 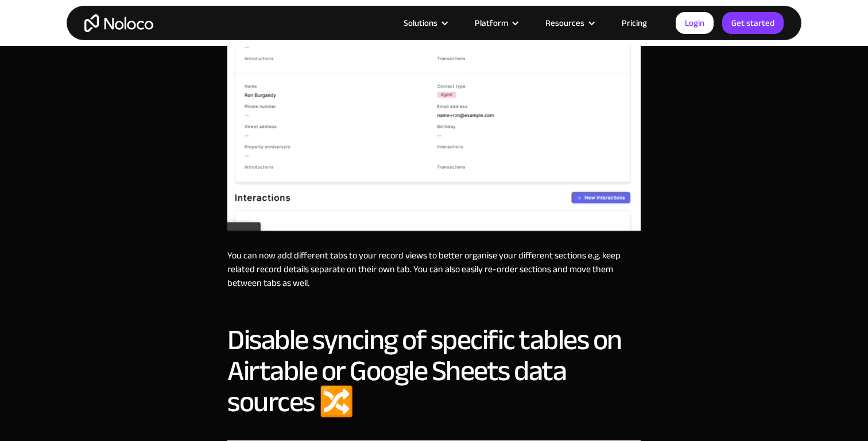 I want to click on h2: Disable syncing of specific tables on Airtable or Google Sheets data sources 🔀, so click(x=434, y=371).